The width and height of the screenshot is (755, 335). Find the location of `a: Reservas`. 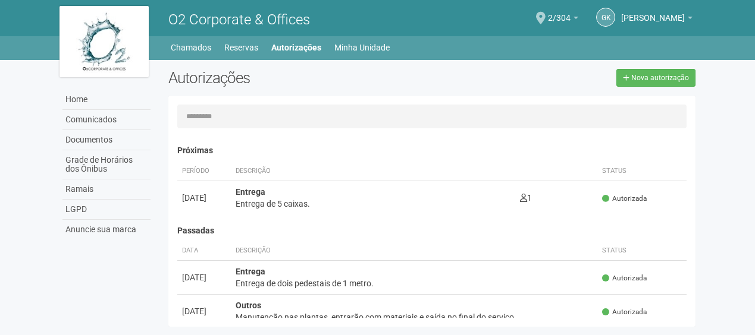

a: Reservas is located at coordinates (241, 48).